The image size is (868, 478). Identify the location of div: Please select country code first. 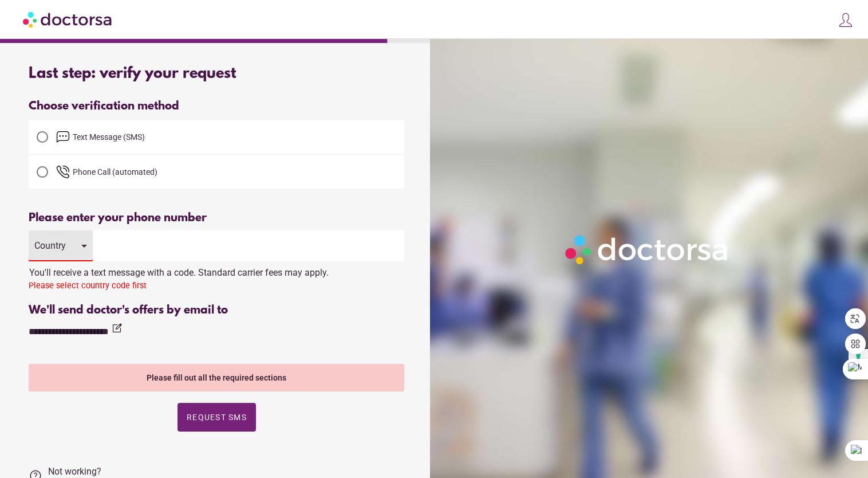
(216, 288).